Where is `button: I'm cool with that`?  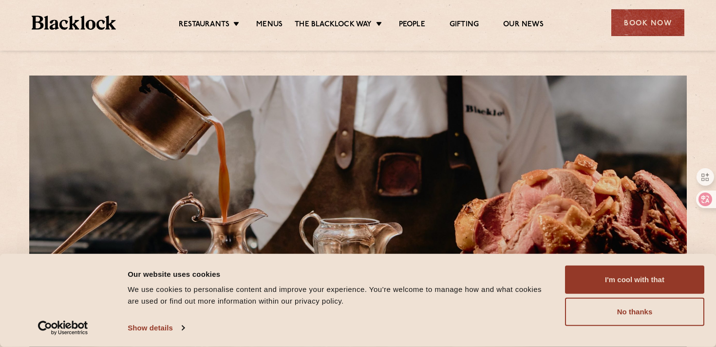
button: I'm cool with that is located at coordinates (635, 280).